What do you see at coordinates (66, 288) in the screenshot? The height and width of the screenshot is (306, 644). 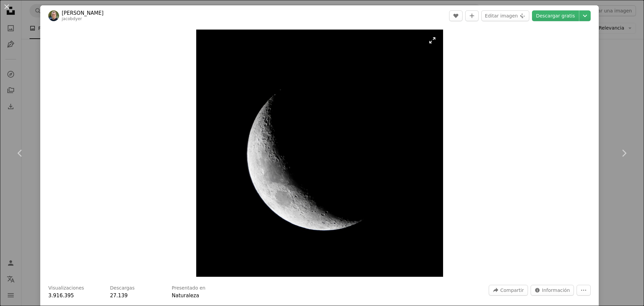 I see `h3: Visualizaciones` at bounding box center [66, 288].